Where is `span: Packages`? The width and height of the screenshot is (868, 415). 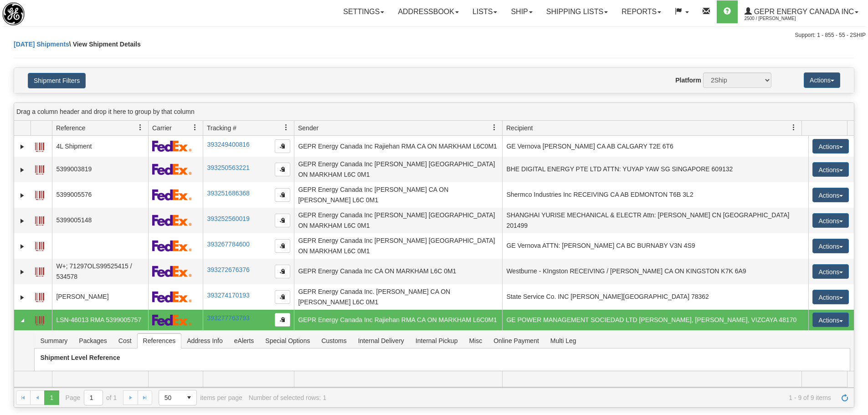
span: Packages is located at coordinates (93, 341).